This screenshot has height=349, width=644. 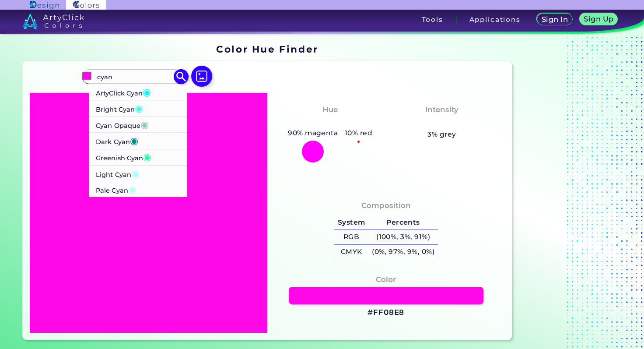 I want to click on a: Sign Up, so click(x=599, y=20).